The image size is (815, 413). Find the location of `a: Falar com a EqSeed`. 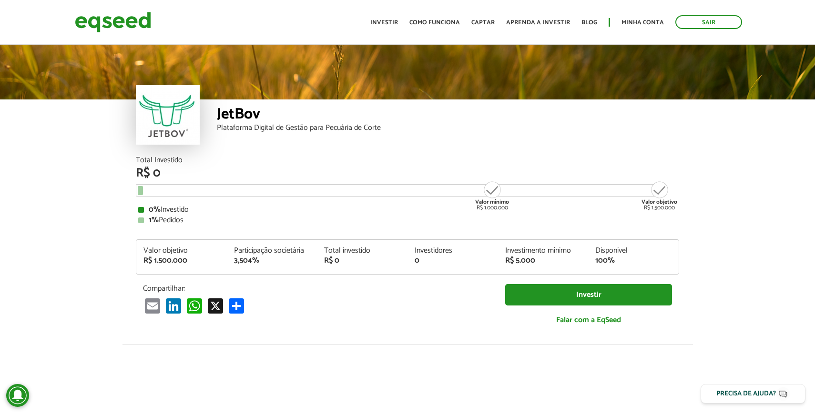

a: Falar com a EqSeed is located at coordinates (588, 320).